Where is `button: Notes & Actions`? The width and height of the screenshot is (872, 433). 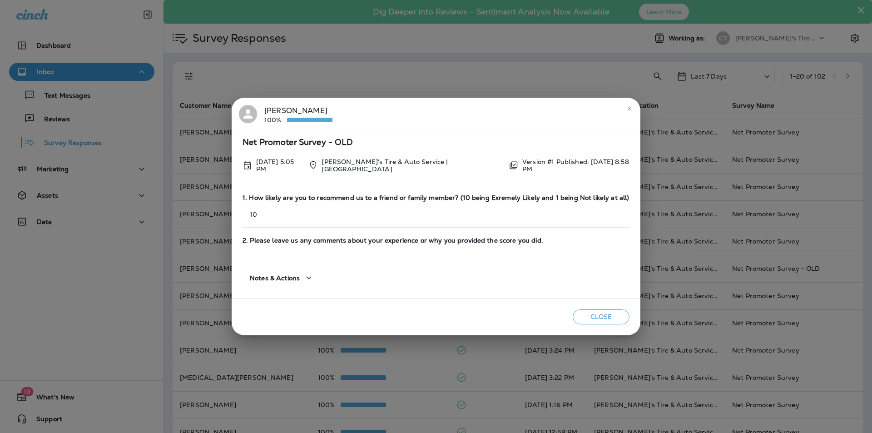 button: Notes & Actions is located at coordinates (282, 277).